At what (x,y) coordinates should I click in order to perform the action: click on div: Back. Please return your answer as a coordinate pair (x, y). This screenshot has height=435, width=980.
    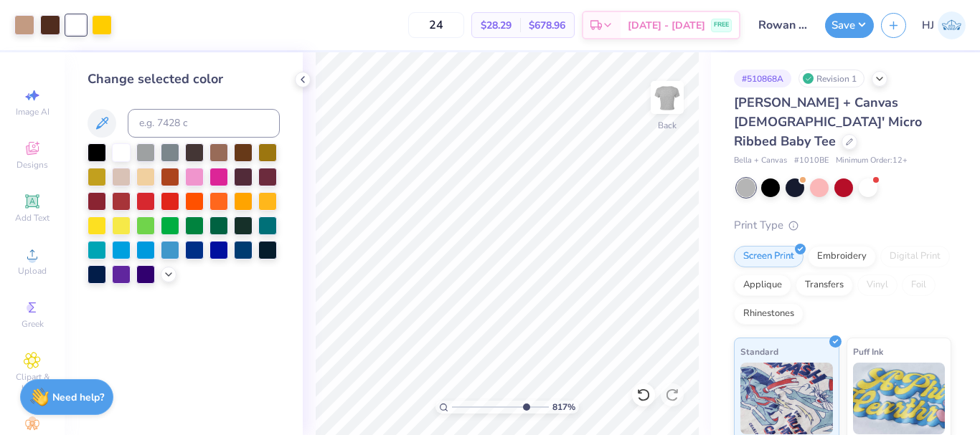
    Looking at the image, I should click on (667, 126).